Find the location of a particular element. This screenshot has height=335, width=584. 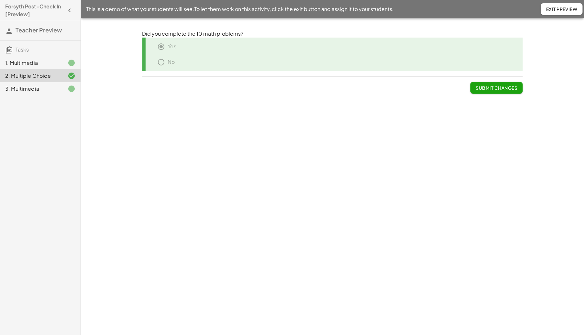

div: 1. Multimedia is located at coordinates (31, 63).